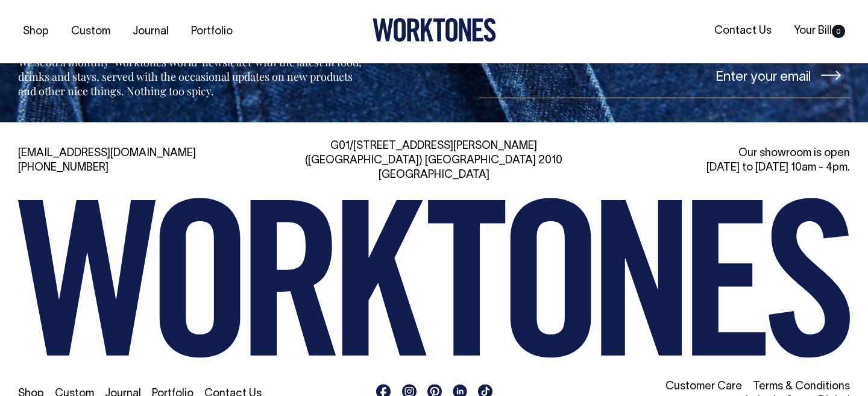 This screenshot has width=868, height=396. What do you see at coordinates (90, 31) in the screenshot?
I see `a: Custom` at bounding box center [90, 31].